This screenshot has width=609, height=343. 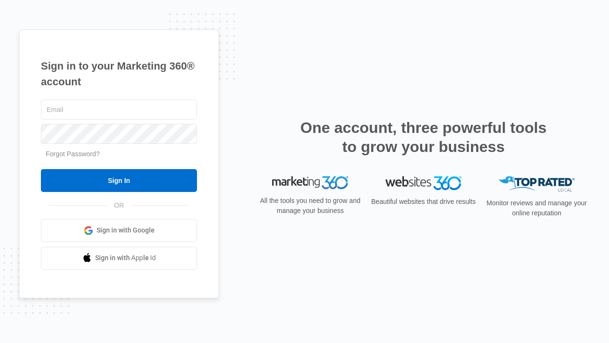 I want to click on img: Marketing 360, so click(x=310, y=183).